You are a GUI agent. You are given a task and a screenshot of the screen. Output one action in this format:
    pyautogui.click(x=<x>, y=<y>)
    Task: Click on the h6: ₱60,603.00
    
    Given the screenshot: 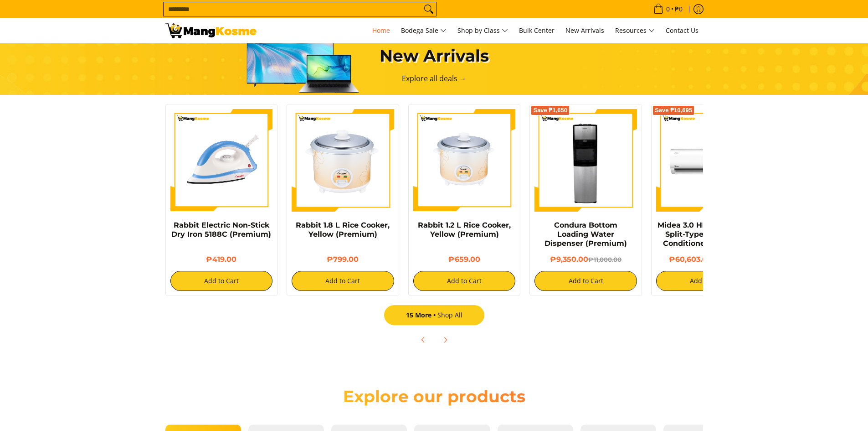 What is the action you would take?
    pyautogui.click(x=708, y=259)
    